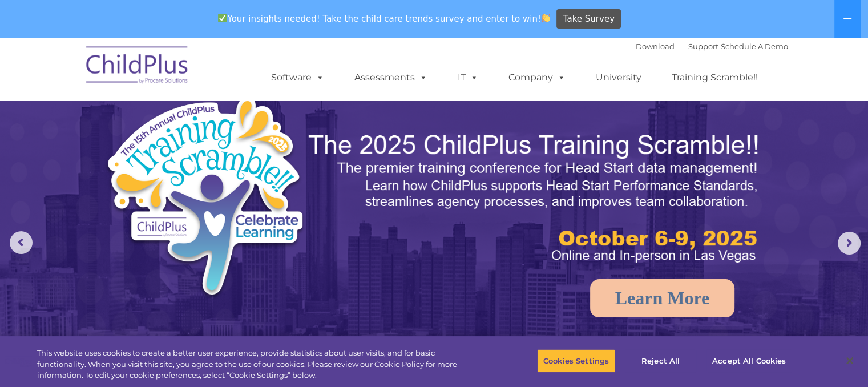 This screenshot has width=868, height=387. I want to click on button: Cookies Settings, so click(575, 361).